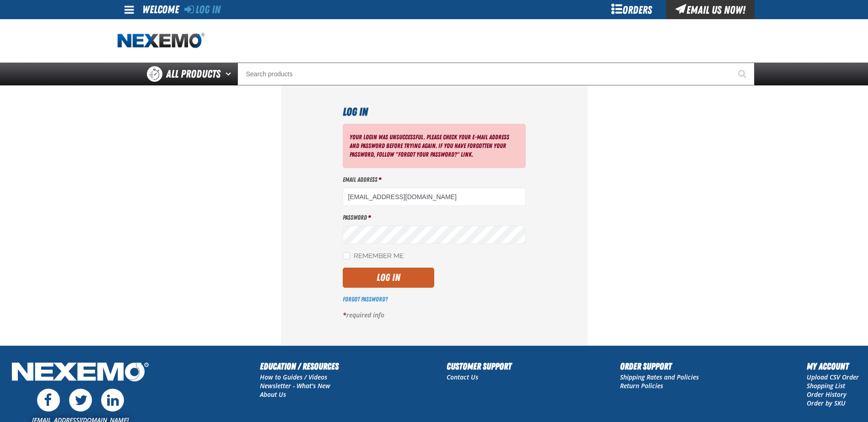  Describe the element at coordinates (496, 74) in the screenshot. I see `input: Search` at that location.